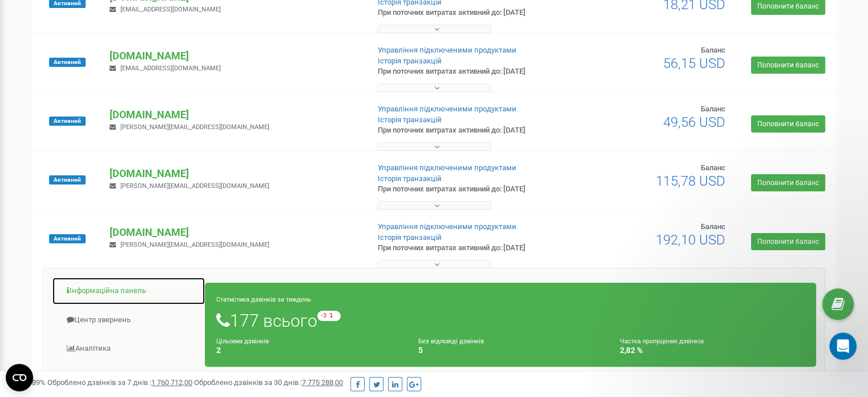  I want to click on span: 56,15 USD, so click(694, 63).